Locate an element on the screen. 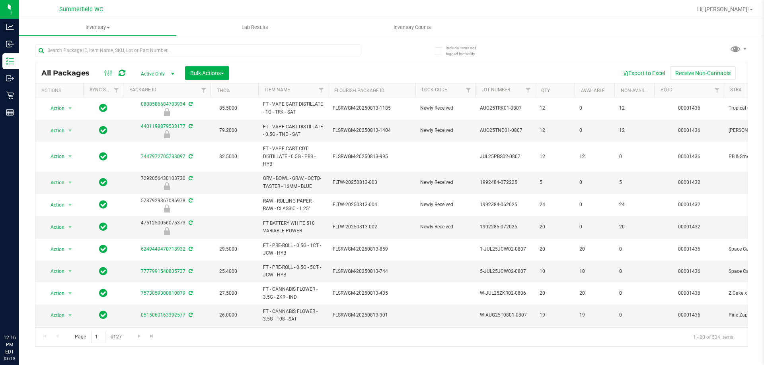  a: Flourish Package ID is located at coordinates (359, 91).